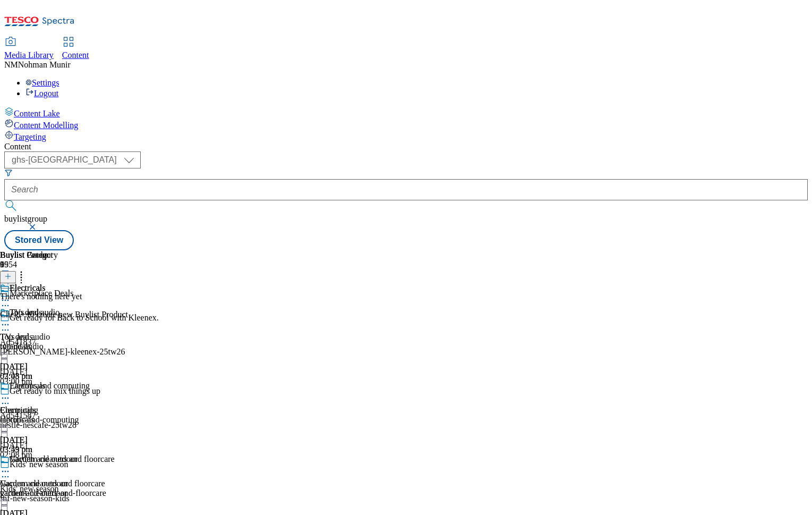 This screenshot has height=515, width=812. What do you see at coordinates (406, 124) in the screenshot?
I see `a: Content Modelling` at bounding box center [406, 124].